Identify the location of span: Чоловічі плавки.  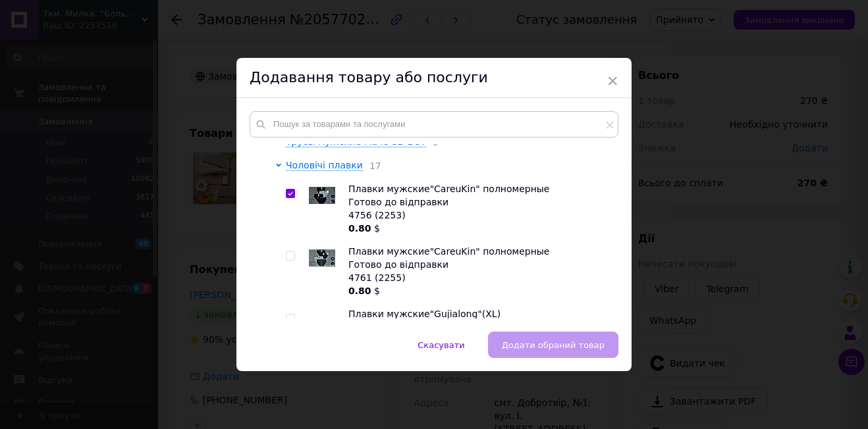
(324, 166).